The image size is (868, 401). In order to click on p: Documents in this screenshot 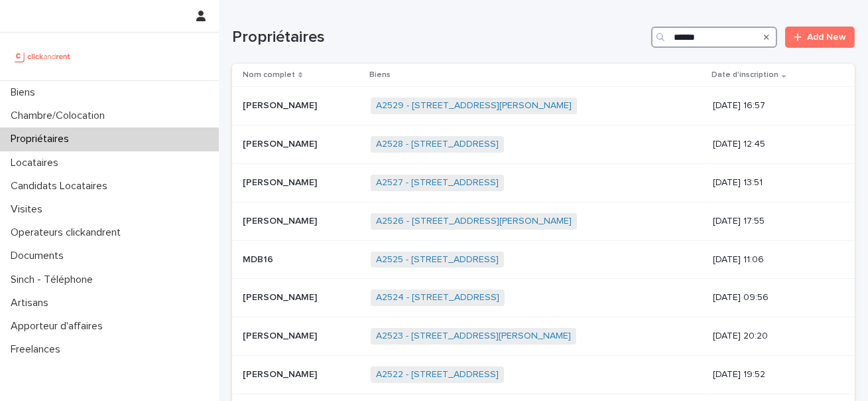, I will do `click(40, 255)`.